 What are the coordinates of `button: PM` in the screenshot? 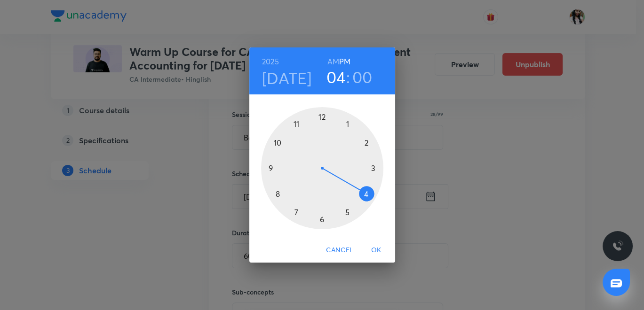 It's located at (344, 62).